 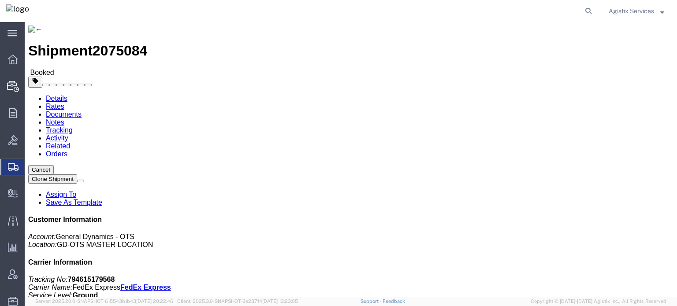 I want to click on a: Feedback, so click(x=394, y=302).